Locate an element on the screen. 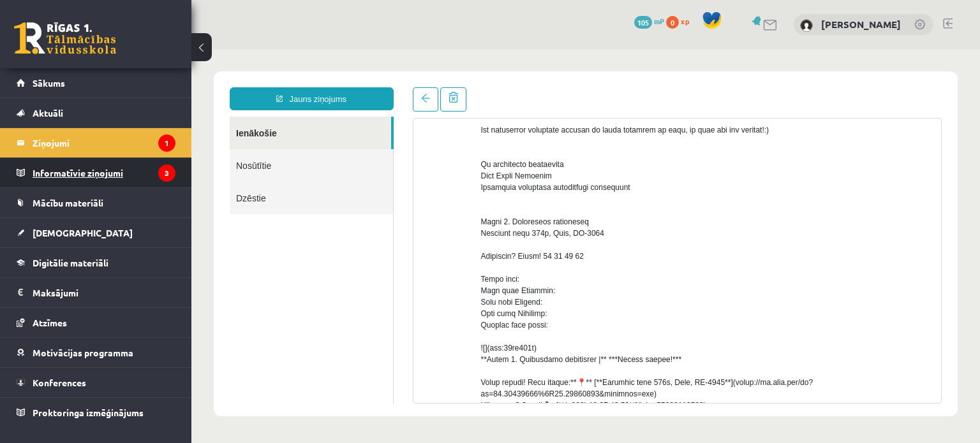 This screenshot has height=443, width=980. a: 105 mP is located at coordinates (648, 21).